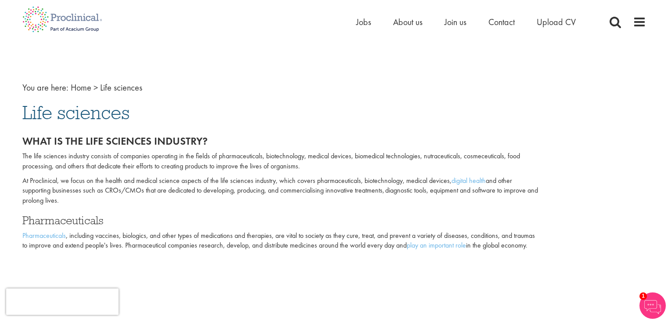  What do you see at coordinates (81, 87) in the screenshot?
I see `a: breadcrumb link` at bounding box center [81, 87].